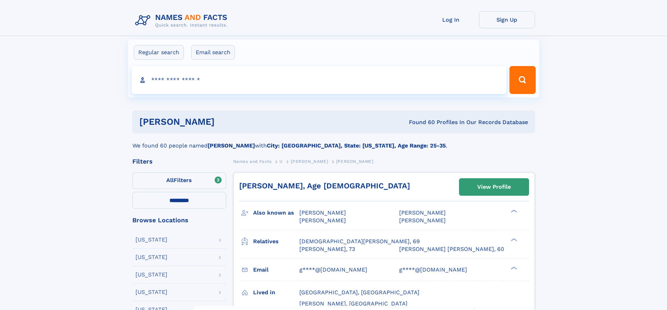  Describe the element at coordinates (276, 293) in the screenshot. I see `h3: Lived in` at that location.